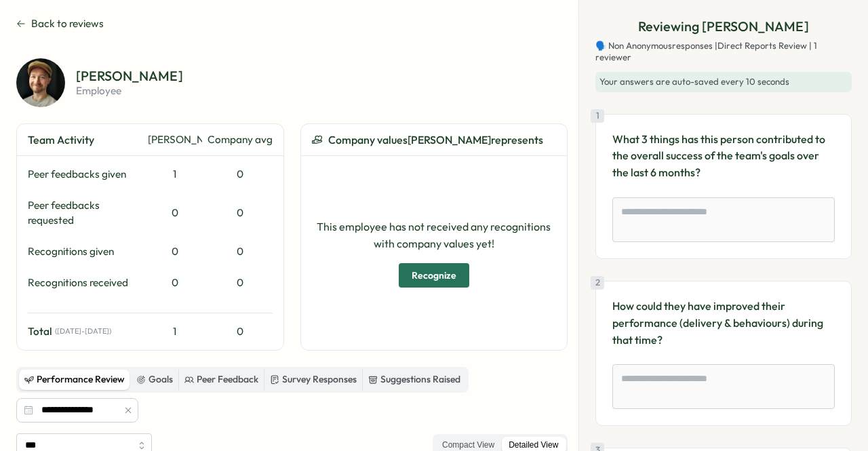 The image size is (868, 451). What do you see at coordinates (85, 213) in the screenshot?
I see `div: Peer feedbacks requested` at bounding box center [85, 213].